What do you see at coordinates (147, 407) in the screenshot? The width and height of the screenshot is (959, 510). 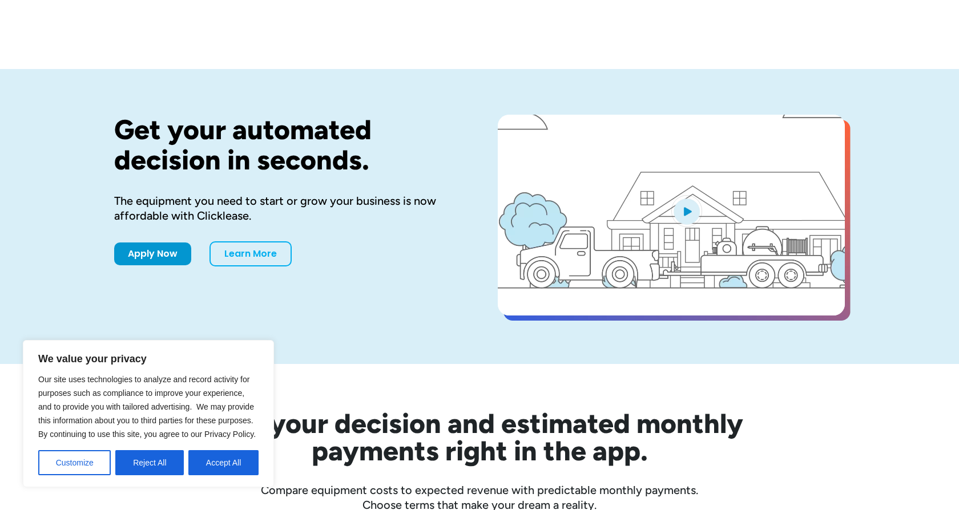 I see `span: Our site uses technologies to analyze and record activity for purposes such as compliance to impr...` at bounding box center [147, 407].